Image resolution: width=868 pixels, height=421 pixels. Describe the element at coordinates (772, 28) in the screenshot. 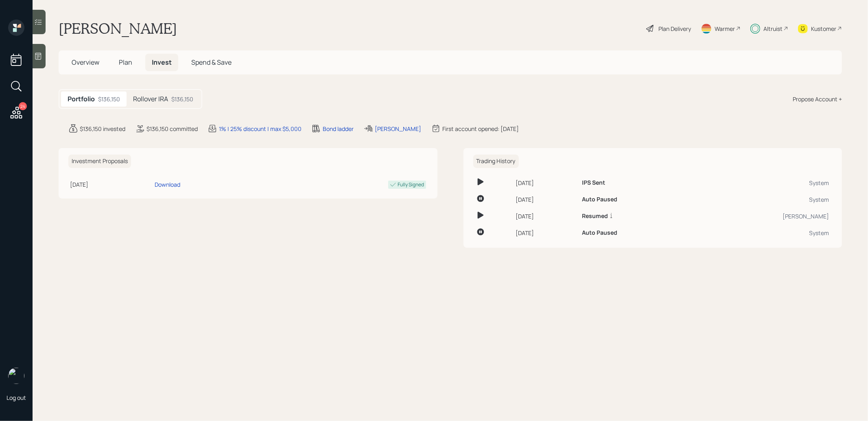

I see `div: Altruist` at that location.